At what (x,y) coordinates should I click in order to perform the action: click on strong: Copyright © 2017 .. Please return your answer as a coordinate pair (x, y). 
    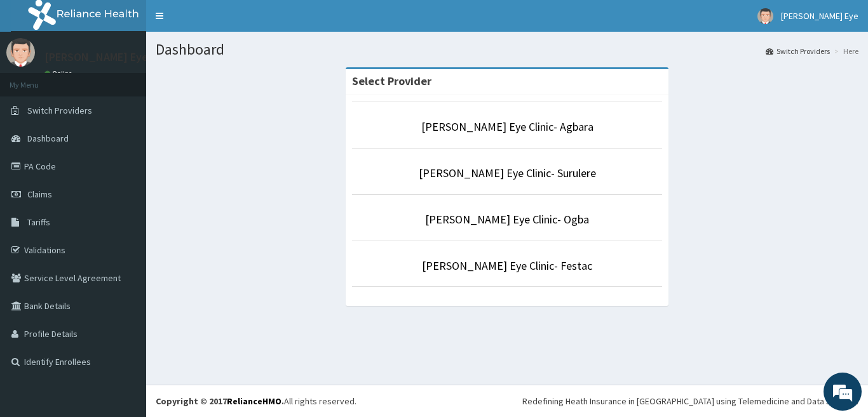
    Looking at the image, I should click on (220, 402).